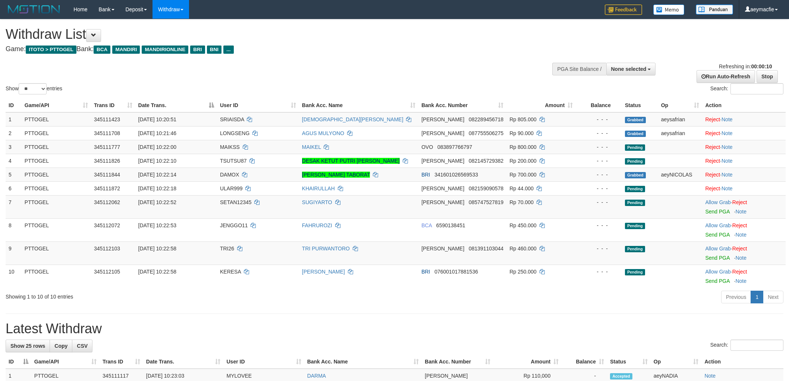 The image size is (789, 381). Describe the element at coordinates (745, 66) in the screenshot. I see `span: Refreshing in:` at that location.